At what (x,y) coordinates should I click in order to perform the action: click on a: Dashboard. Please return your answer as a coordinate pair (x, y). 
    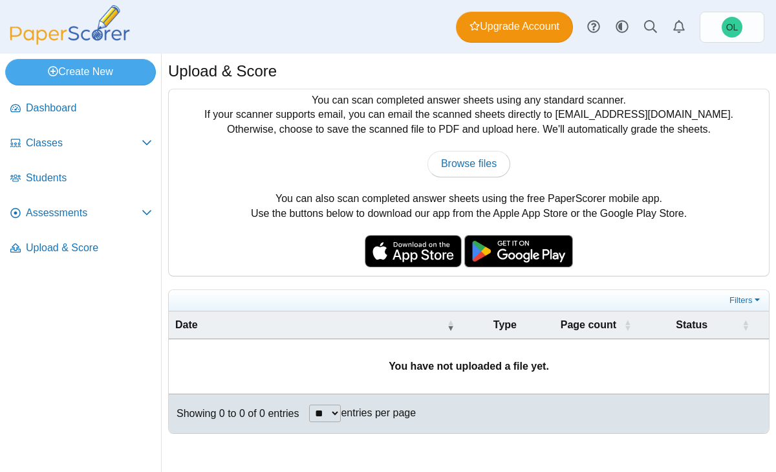
    Looking at the image, I should click on (81, 109).